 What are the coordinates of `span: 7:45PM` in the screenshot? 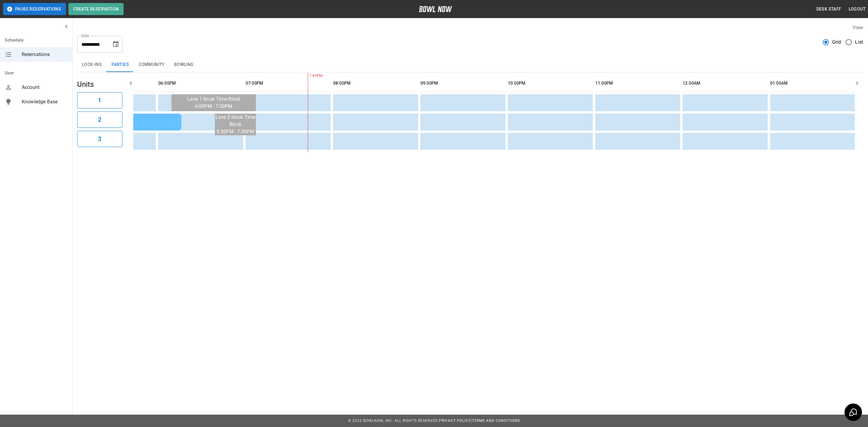 It's located at (308, 76).